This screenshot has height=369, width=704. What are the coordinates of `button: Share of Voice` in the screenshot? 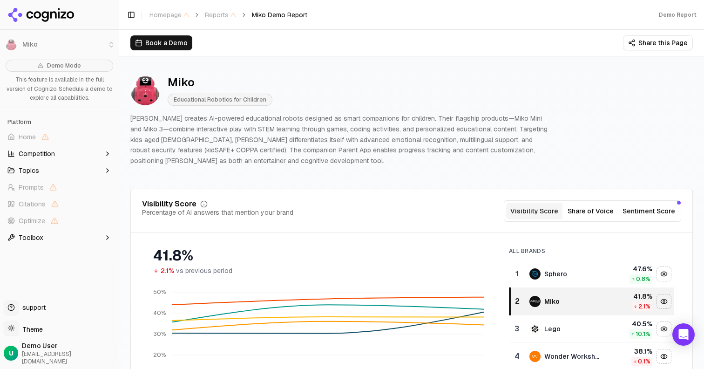 It's located at (590, 211).